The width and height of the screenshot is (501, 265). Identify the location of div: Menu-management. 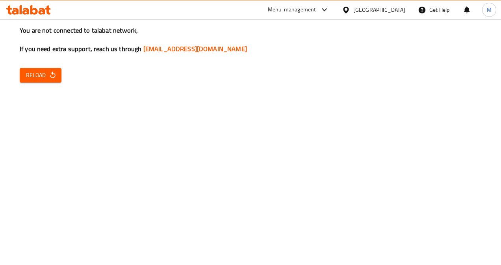
(292, 10).